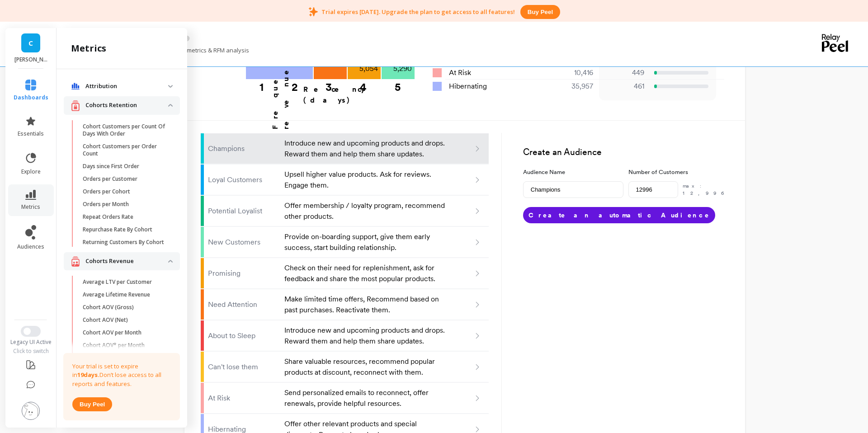 The image size is (868, 433). I want to click on p: About to Sleep, so click(243, 336).